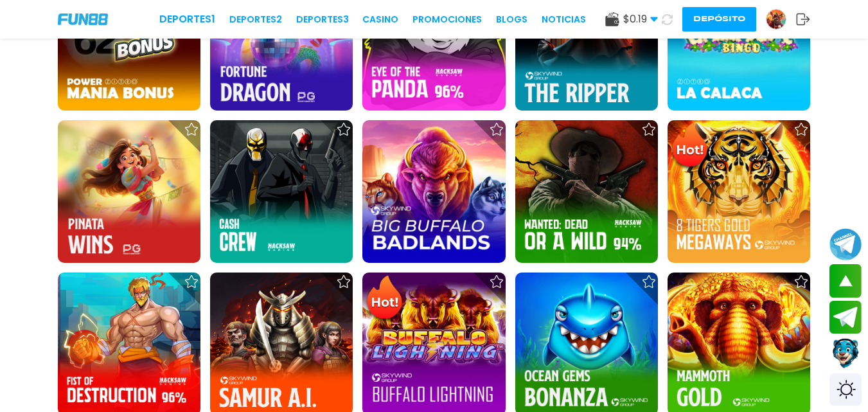  What do you see at coordinates (846, 390) in the screenshot?
I see `div: Switch theme` at bounding box center [846, 390].